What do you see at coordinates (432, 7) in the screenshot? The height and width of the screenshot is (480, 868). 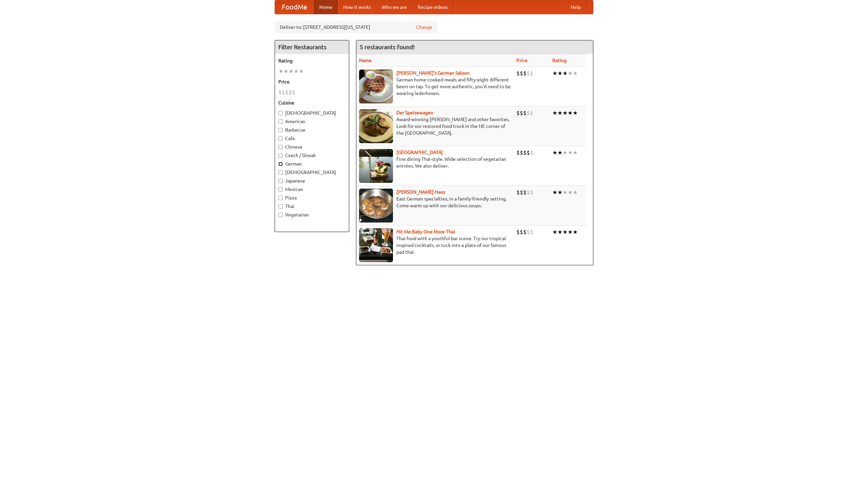 I see `a: Recipe videos` at bounding box center [432, 7].